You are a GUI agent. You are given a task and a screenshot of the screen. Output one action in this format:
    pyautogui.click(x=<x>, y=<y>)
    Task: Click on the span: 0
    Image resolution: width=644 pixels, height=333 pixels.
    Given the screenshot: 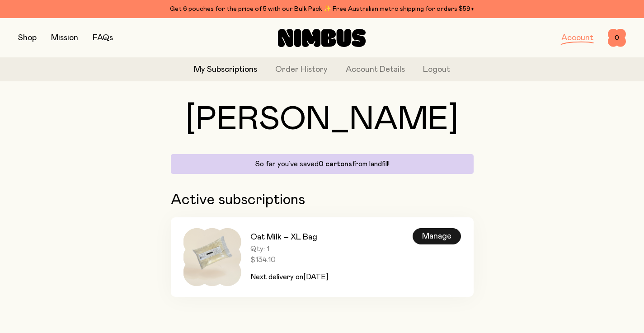 What is the action you would take?
    pyautogui.click(x=616, y=38)
    